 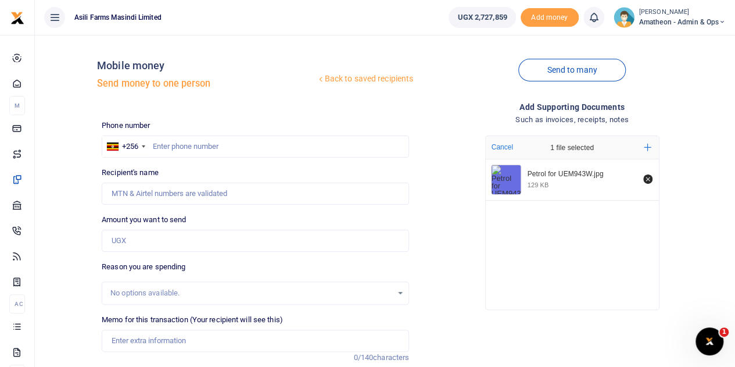 What do you see at coordinates (143, 220) in the screenshot?
I see `label: Amount you want to send` at bounding box center [143, 220].